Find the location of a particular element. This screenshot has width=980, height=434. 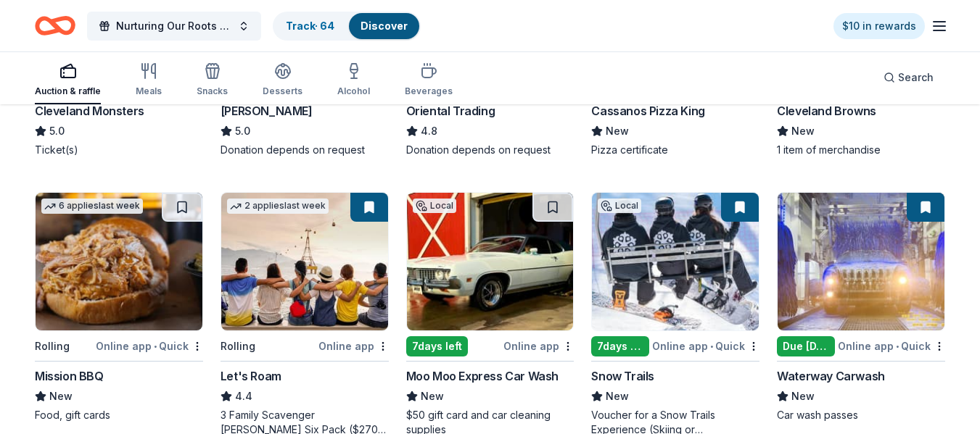

div: Meals is located at coordinates (149, 92).